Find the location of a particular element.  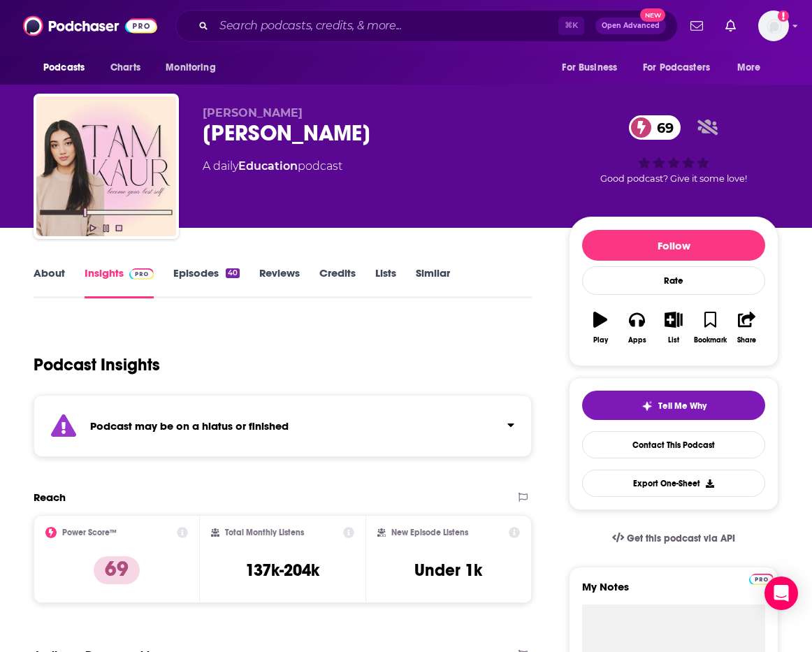

h2: Total Monthly Listens is located at coordinates (264, 532).